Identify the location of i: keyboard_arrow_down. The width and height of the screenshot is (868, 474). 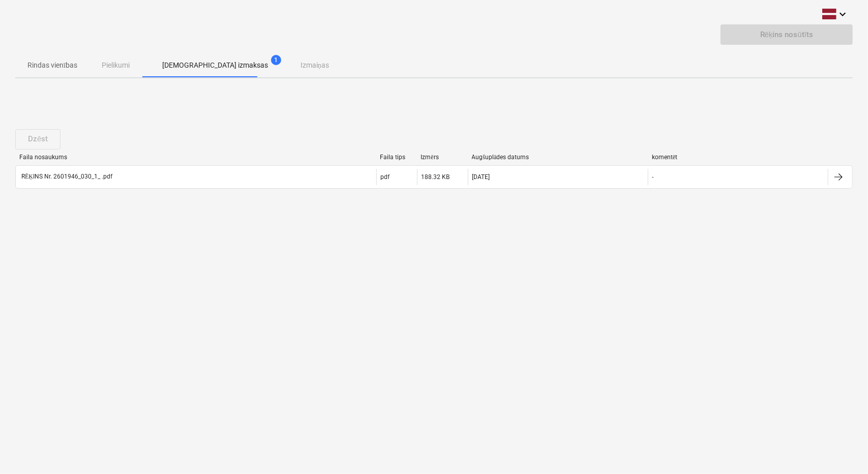
(842, 14).